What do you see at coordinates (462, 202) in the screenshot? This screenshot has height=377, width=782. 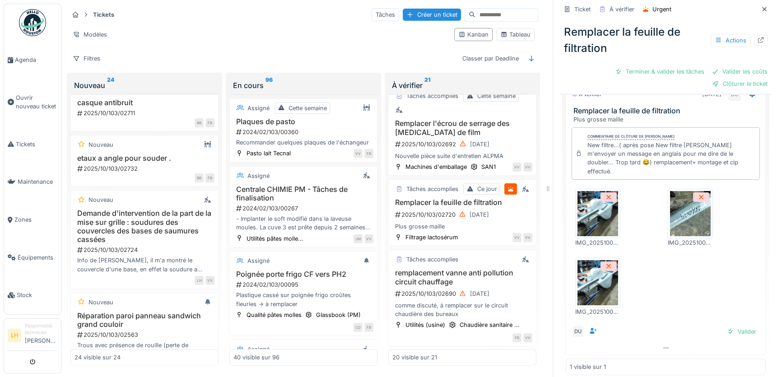 I see `h3: Remplacer la feuille de filtration` at bounding box center [462, 202].